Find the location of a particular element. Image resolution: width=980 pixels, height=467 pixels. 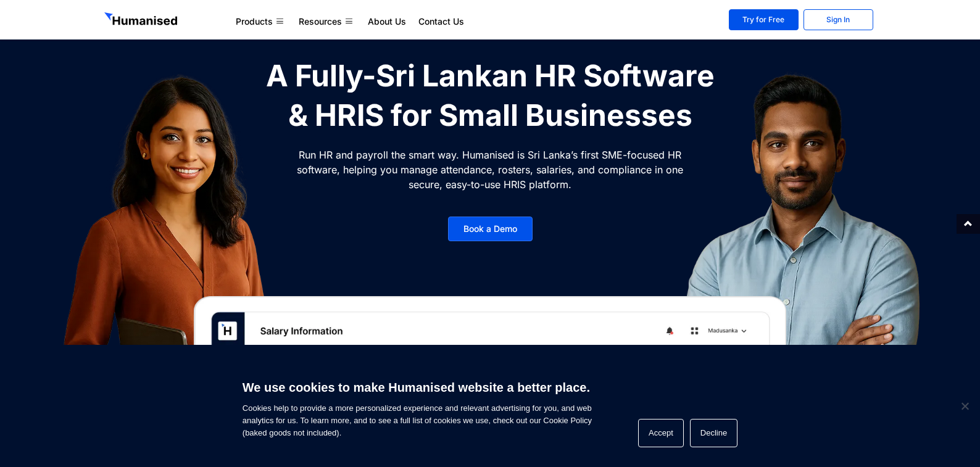

img: GetHumanised Logo is located at coordinates (142, 20).